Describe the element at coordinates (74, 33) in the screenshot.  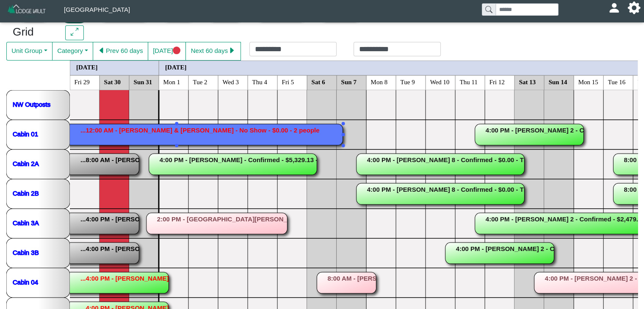
I see `button: arrows angle expand` at that location.